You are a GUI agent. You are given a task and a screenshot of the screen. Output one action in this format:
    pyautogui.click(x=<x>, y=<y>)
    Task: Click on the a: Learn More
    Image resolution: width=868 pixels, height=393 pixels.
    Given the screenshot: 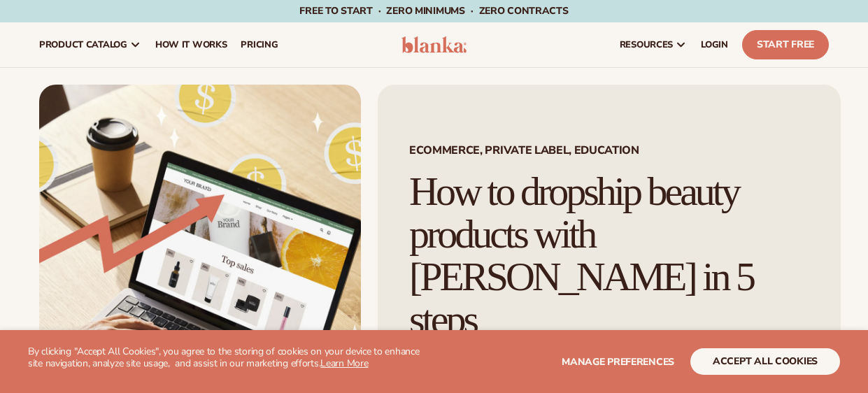 What is the action you would take?
    pyautogui.click(x=344, y=363)
    